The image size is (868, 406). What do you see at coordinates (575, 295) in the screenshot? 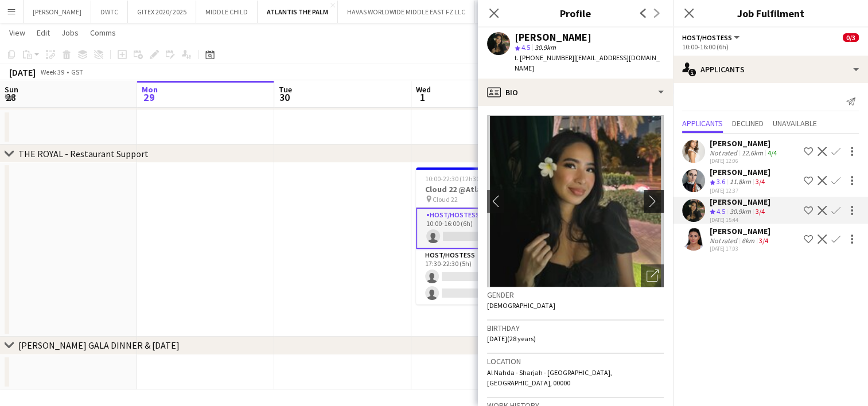
I see `h3: Gender` at bounding box center [575, 295].